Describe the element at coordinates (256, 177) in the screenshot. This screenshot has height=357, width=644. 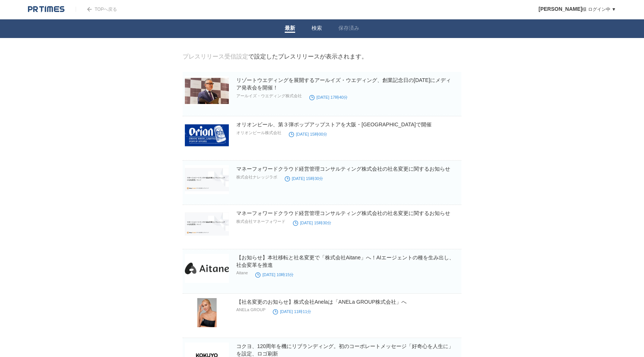
I see `p: 株式会社ナレッジラボ` at that location.